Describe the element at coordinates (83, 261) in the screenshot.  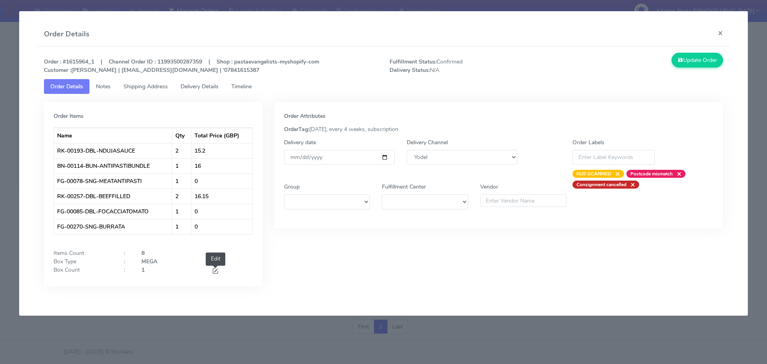
I see `div: Box Type` at that location.